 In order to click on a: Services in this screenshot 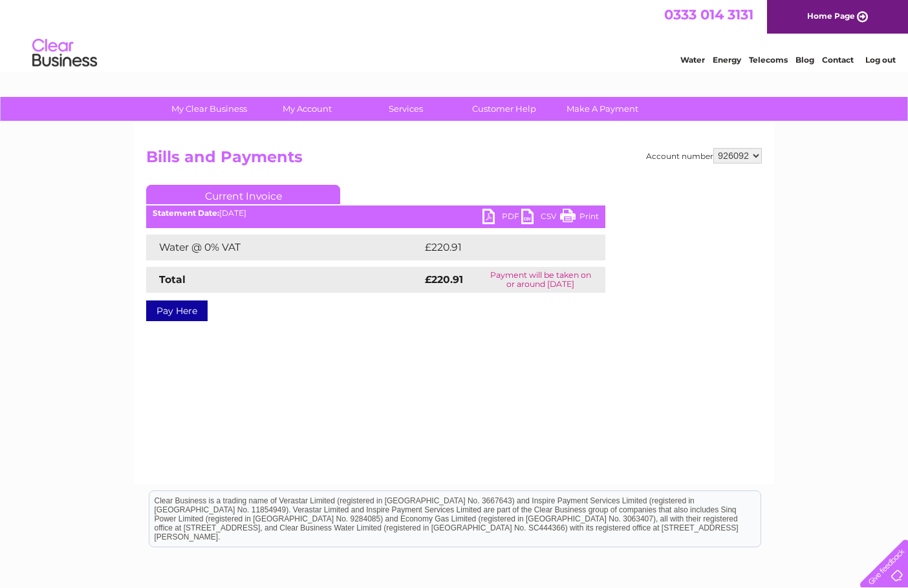, I will do `click(405, 108)`.